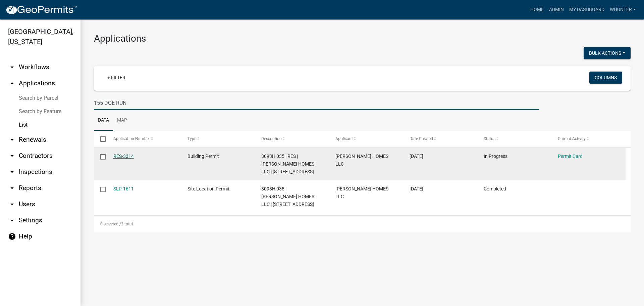  What do you see at coordinates (362, 38) in the screenshot?
I see `h3: Applications` at bounding box center [362, 38].